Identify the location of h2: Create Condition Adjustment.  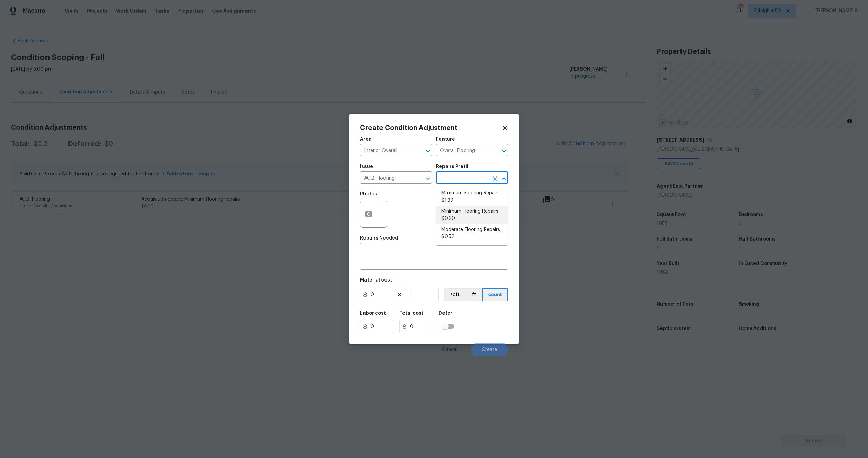
(431, 128).